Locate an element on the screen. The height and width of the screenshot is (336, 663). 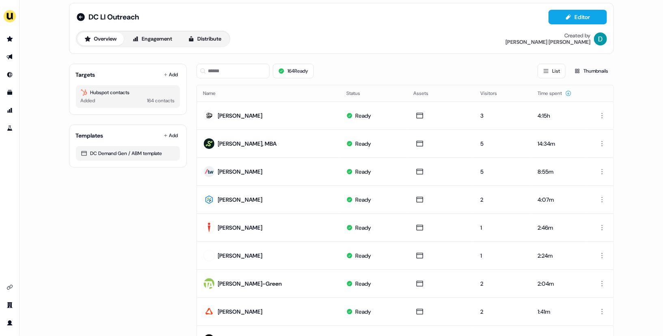
th: Assets is located at coordinates (440, 93).